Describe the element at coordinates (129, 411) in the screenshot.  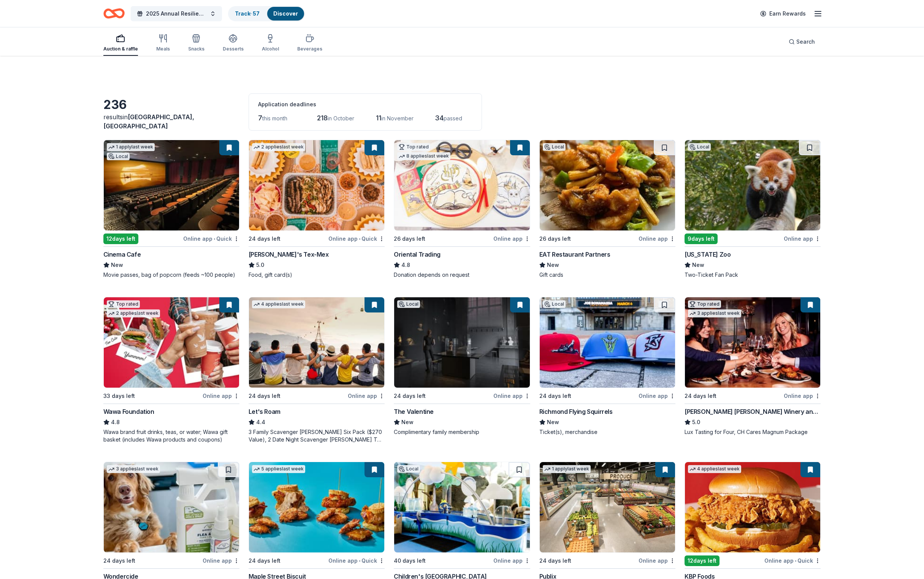
I see `div: Wawa Foundation` at that location.